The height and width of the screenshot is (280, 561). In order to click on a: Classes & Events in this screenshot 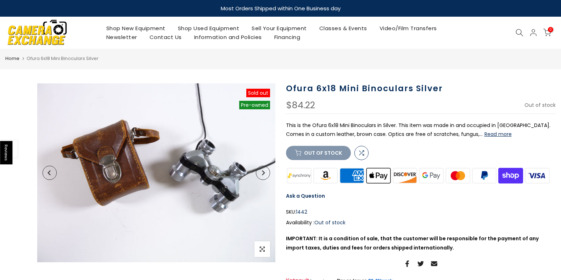, I will do `click(343, 28)`.